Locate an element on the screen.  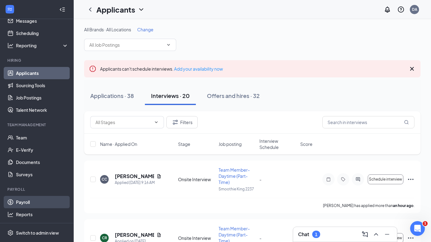
svg: Notifications is located at coordinates (387, 10).